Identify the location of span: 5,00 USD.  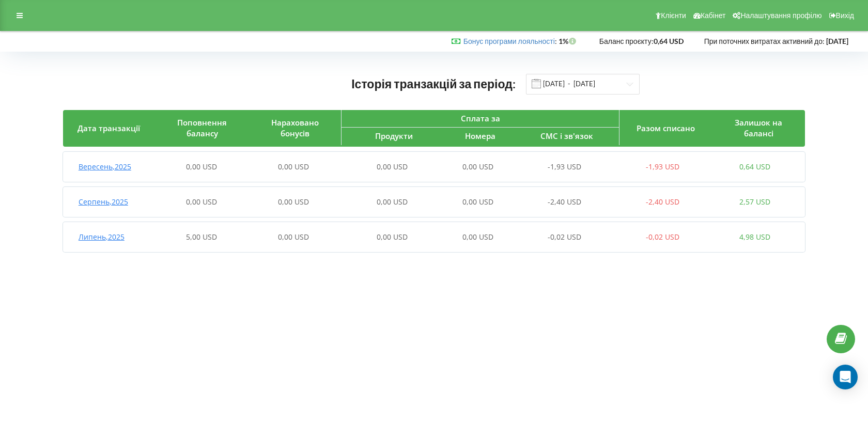
(201, 237).